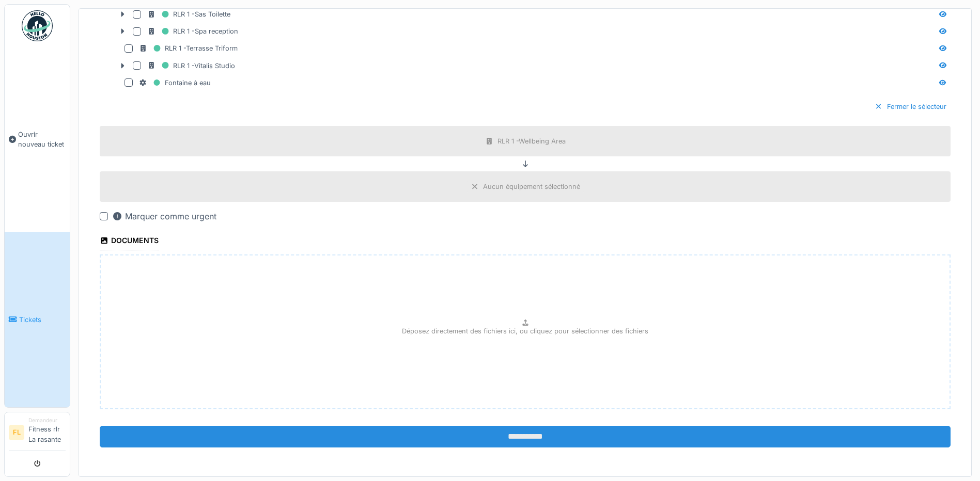 The width and height of the screenshot is (980, 481). I want to click on div: RLR 1 -Spa reception, so click(193, 31).